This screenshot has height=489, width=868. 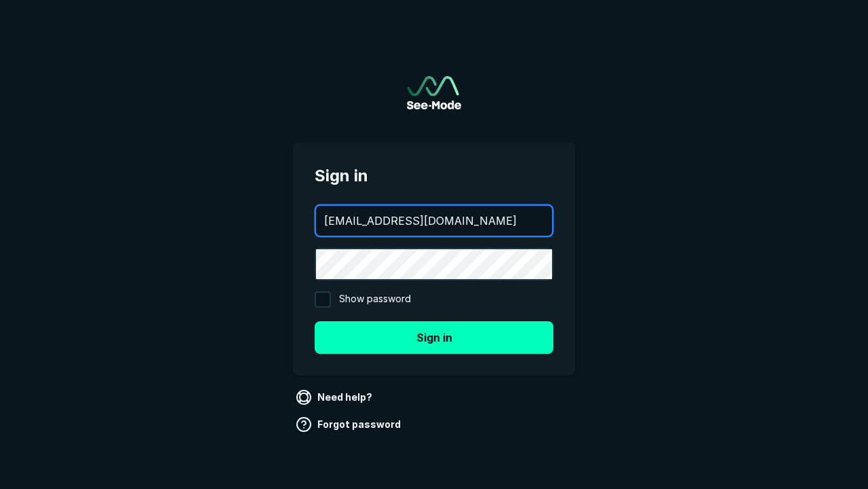 What do you see at coordinates (434, 176) in the screenshot?
I see `span: Sign in` at bounding box center [434, 176].